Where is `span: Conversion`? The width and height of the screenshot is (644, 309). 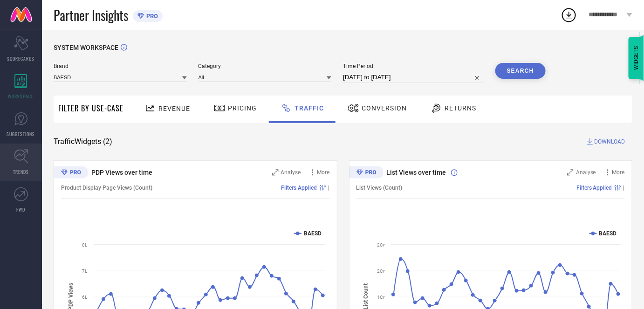 span: Conversion is located at coordinates (384, 108).